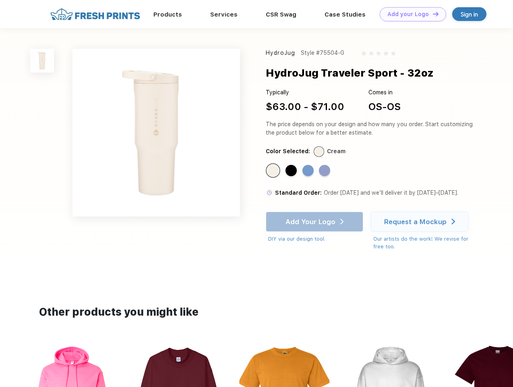 This screenshot has height=387, width=513. I want to click on div: $63.00 - $71.00, so click(305, 107).